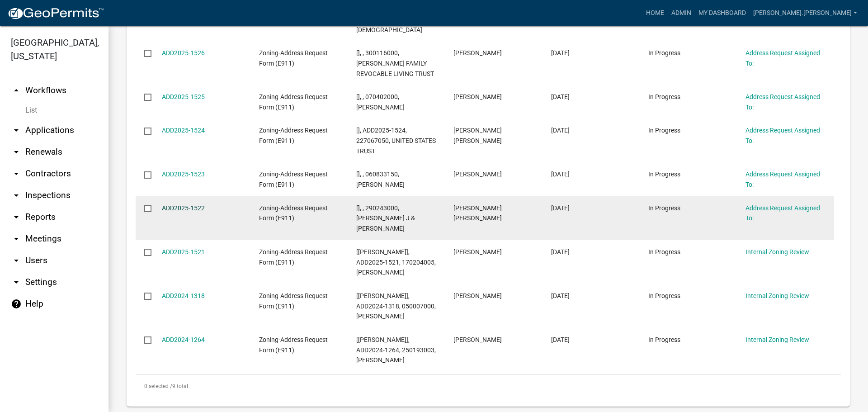 The width and height of the screenshot is (868, 412). I want to click on a: ADD2024-1264, so click(183, 340).